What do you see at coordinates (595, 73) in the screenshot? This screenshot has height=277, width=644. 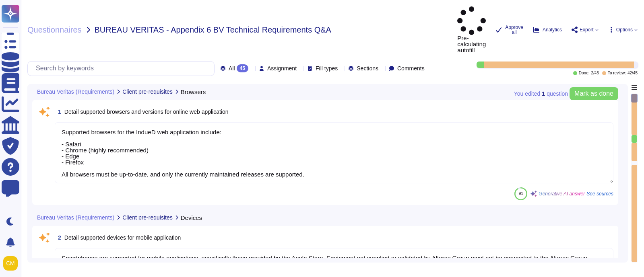 I see `span: 2 / 45` at bounding box center [595, 73].